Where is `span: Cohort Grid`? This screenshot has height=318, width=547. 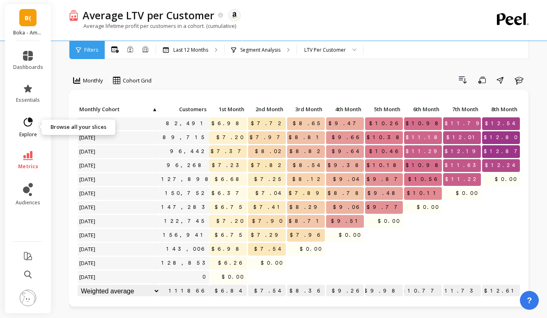 span: Cohort Grid is located at coordinates (137, 81).